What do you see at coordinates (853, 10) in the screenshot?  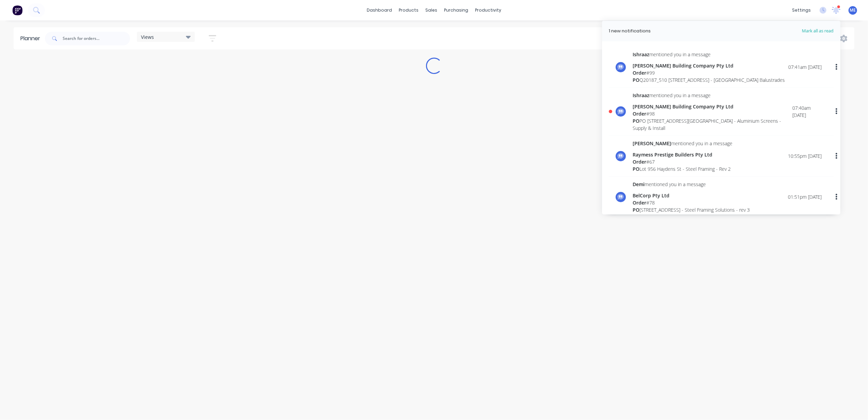 I see `span: ME` at bounding box center [853, 10].